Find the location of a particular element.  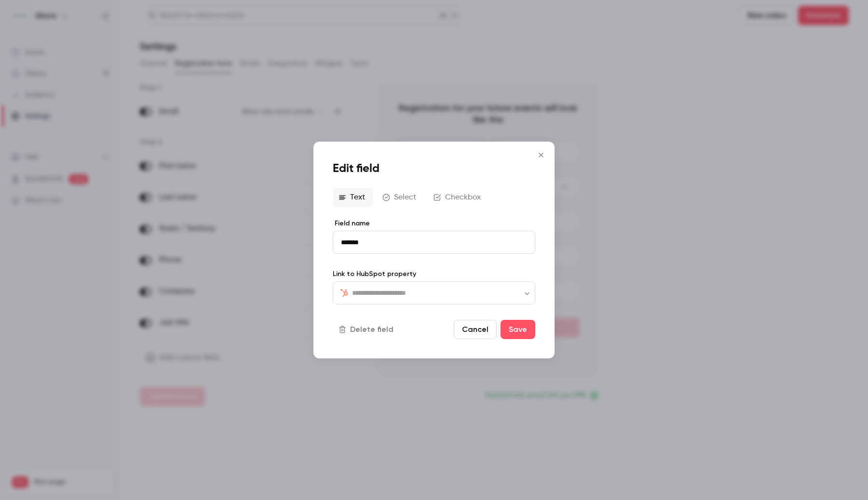

button: Delete field is located at coordinates (367, 329).